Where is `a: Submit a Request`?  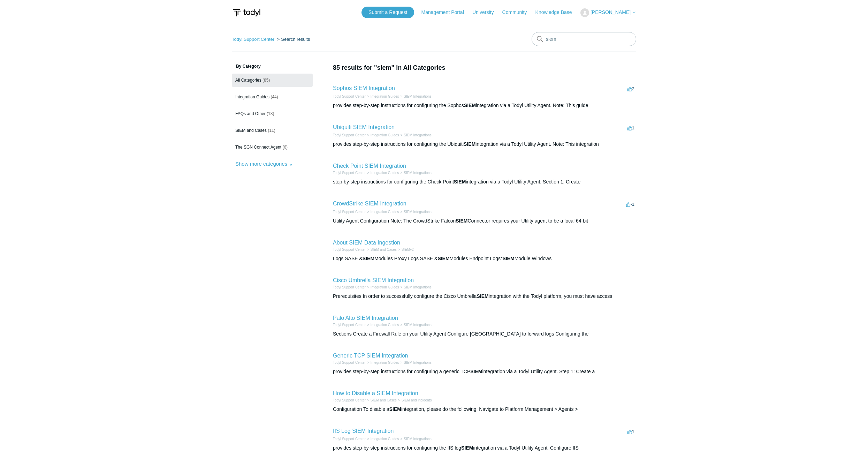
a: Submit a Request is located at coordinates (388, 12).